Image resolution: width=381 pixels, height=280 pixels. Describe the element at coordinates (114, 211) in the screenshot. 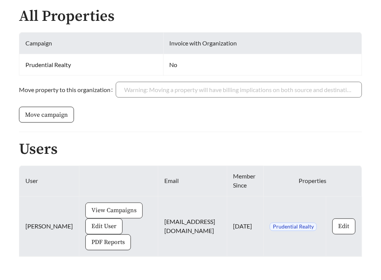

I see `span: View Campaigns` at that location.